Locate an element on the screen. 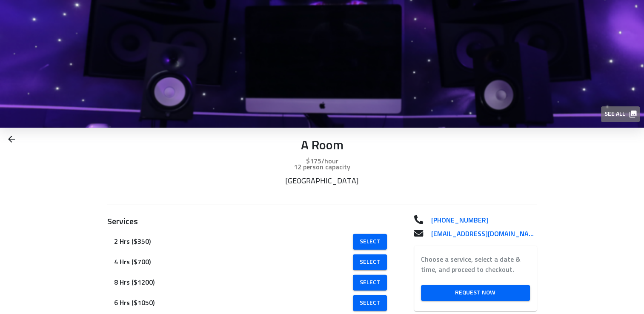 This screenshot has width=644, height=314. div: 6 Hrs ($1050) is located at coordinates (250, 303).